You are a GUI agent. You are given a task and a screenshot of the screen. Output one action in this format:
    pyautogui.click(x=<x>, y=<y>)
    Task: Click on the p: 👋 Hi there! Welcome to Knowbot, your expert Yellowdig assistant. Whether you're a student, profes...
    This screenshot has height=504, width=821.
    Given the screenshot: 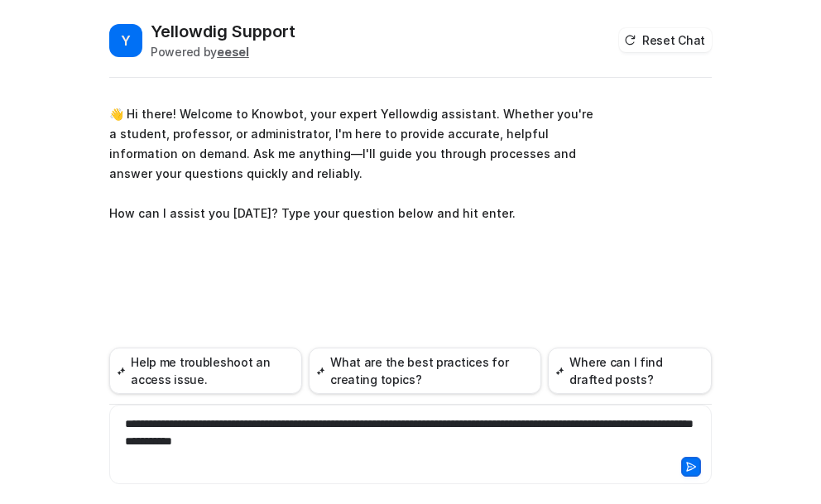 What is the action you would take?
    pyautogui.click(x=351, y=164)
    